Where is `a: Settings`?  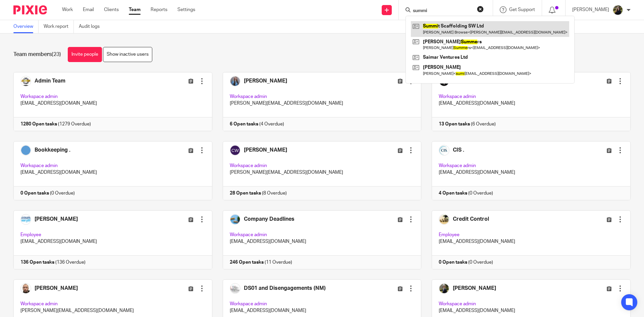 a: Settings is located at coordinates (186, 10).